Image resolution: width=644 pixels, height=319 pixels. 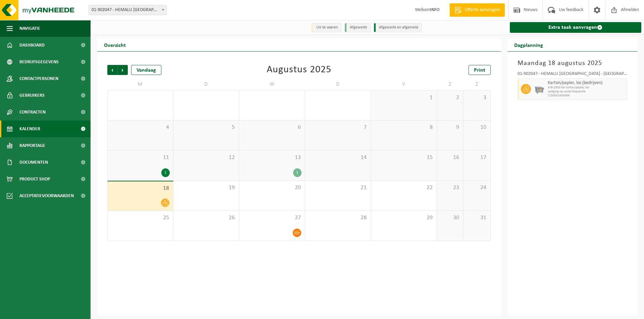 What do you see at coordinates (476, 98) in the screenshot?
I see `span: 3` at bounding box center [476, 98].